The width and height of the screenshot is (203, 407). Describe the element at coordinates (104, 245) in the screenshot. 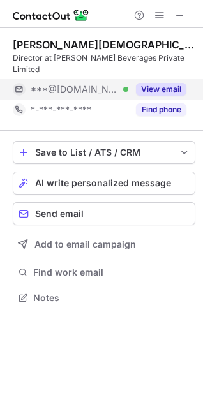

I see `button: Add to email campaign` at that location.